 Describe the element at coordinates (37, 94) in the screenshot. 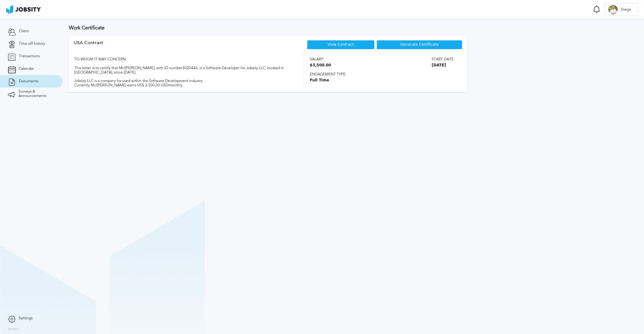

I see `span: Surveys & Announcements` at that location.